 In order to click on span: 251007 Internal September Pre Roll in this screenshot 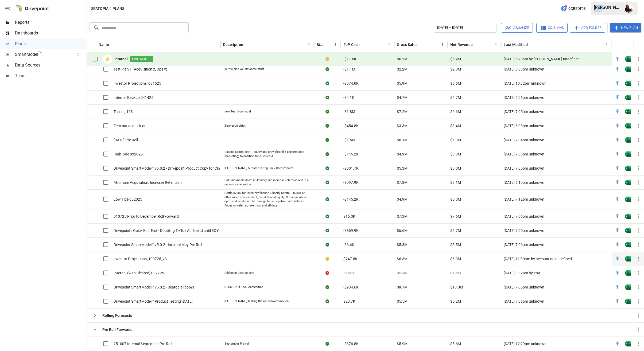, I will do `click(143, 344)`.